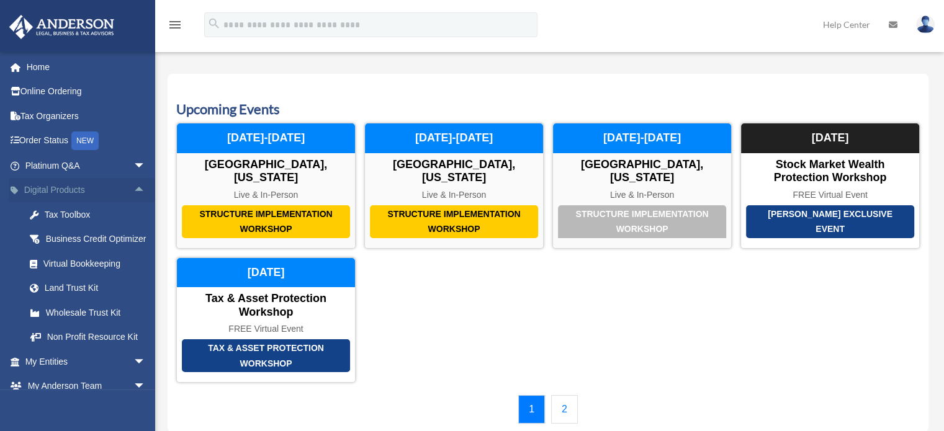 This screenshot has height=431, width=944. What do you see at coordinates (91, 239) in the screenshot?
I see `a: Business Credit Optimizer` at bounding box center [91, 239].